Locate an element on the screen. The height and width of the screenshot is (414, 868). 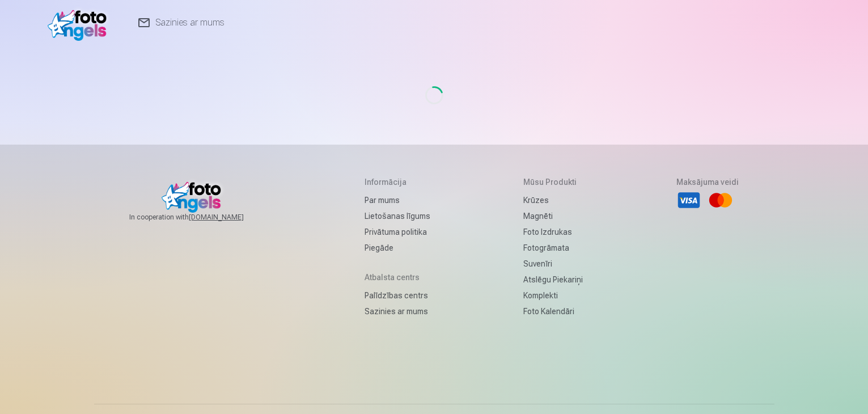
h5: Informācija is located at coordinates (397, 182).